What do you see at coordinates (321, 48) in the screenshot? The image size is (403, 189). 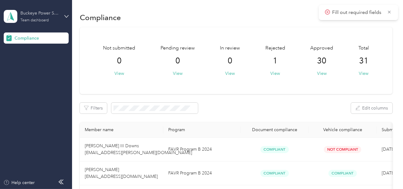 I see `span: Approved` at bounding box center [321, 48].